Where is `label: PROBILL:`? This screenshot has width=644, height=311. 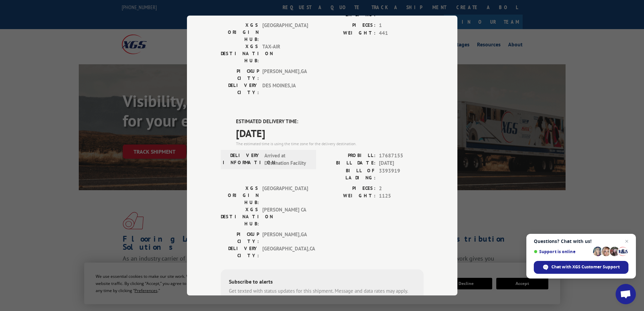
label: PROBILL: is located at coordinates (349, 156).